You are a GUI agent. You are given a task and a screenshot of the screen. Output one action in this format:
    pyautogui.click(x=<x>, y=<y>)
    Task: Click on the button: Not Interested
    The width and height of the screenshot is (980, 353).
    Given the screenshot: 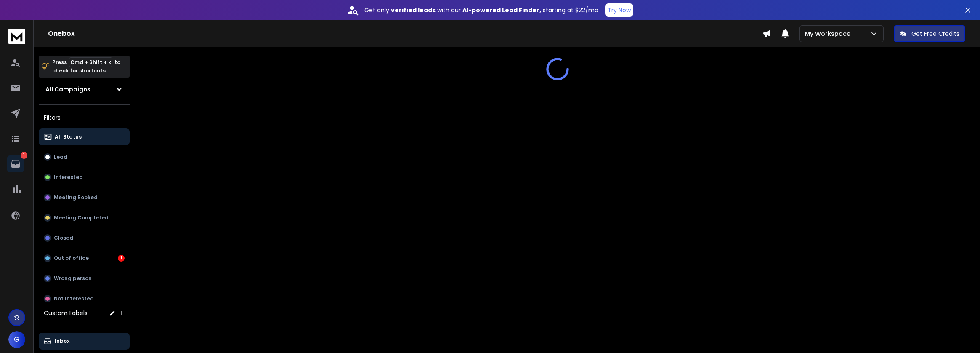 What is the action you would take?
    pyautogui.click(x=84, y=299)
    